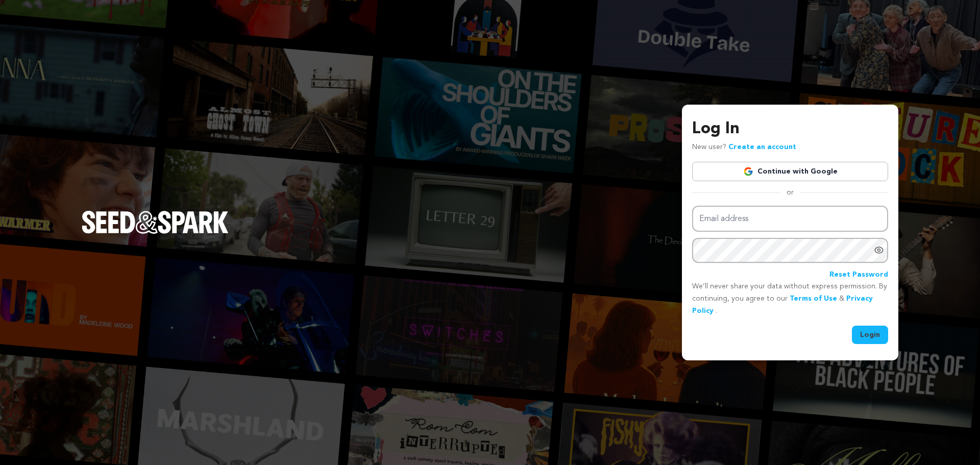  Describe the element at coordinates (748, 172) in the screenshot. I see `img: Google logo` at that location.